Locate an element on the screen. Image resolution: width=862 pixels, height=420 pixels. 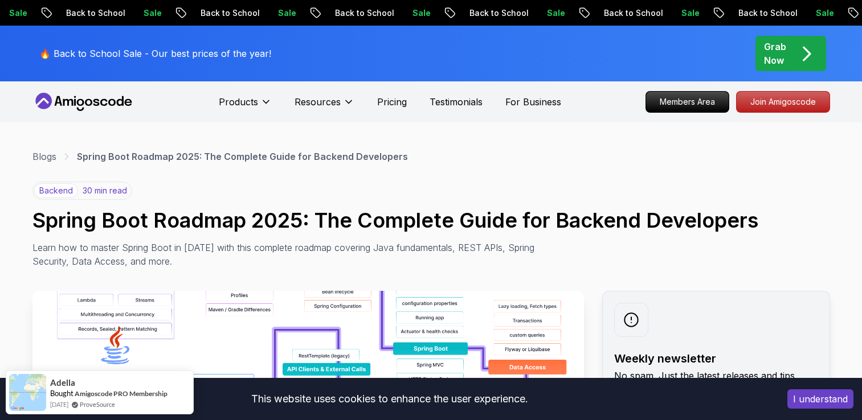
p: backend is located at coordinates (56, 191).